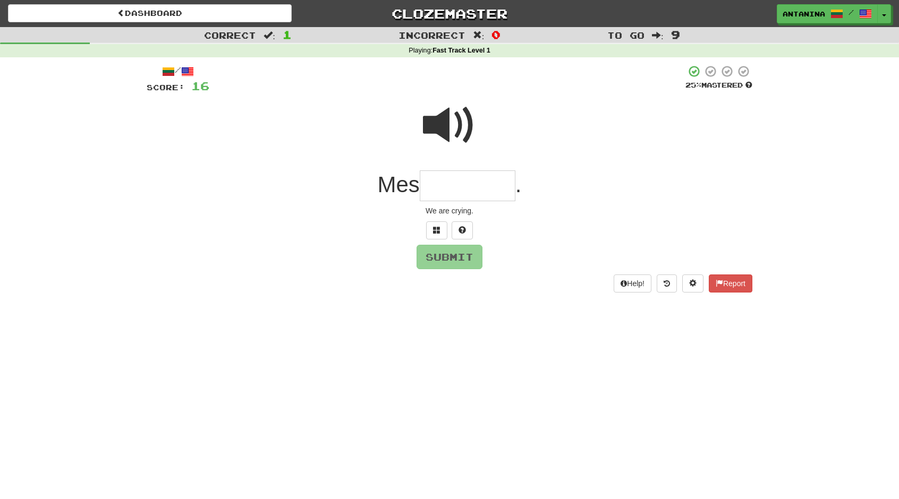 The width and height of the screenshot is (899, 499). What do you see at coordinates (287, 35) in the screenshot?
I see `span: 1` at bounding box center [287, 35].